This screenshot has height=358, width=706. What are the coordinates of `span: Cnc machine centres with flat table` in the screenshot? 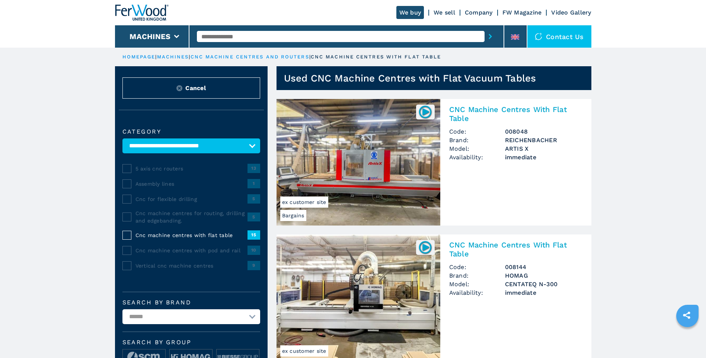 It's located at (191, 235).